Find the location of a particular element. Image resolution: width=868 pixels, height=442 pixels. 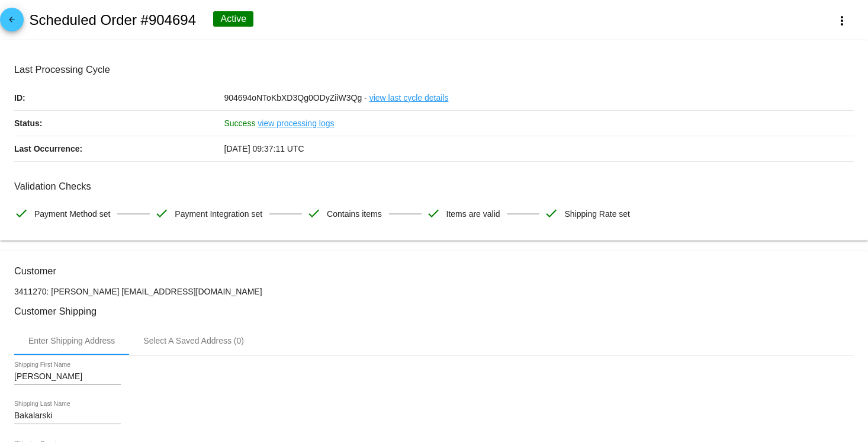

p: ID: is located at coordinates (119, 98).